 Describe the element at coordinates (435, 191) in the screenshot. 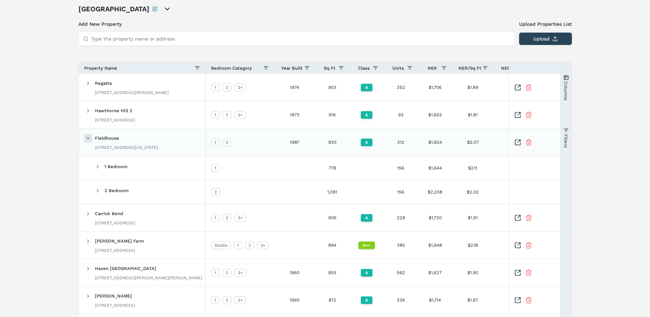

I see `div: $2,208` at that location.